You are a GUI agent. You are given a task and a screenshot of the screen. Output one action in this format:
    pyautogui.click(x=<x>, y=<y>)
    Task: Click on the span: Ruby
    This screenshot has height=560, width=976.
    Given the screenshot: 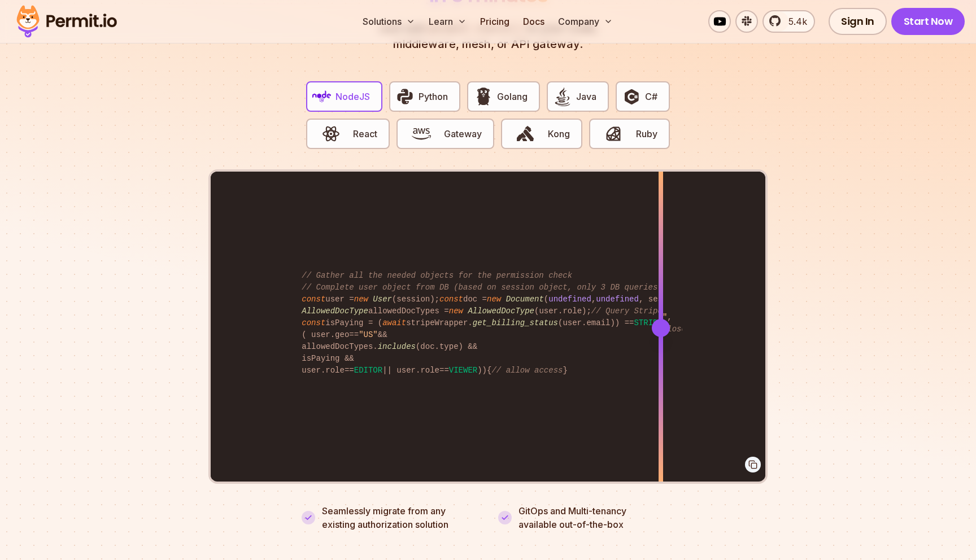 What is the action you would take?
    pyautogui.click(x=647, y=134)
    